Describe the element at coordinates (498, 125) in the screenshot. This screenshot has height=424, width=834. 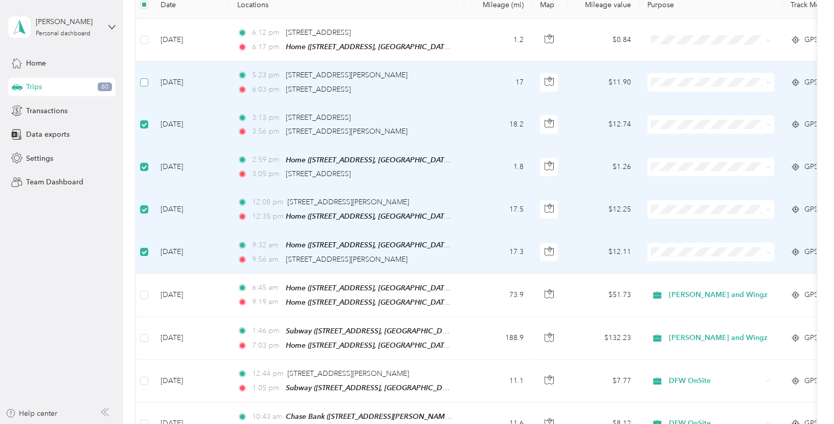
I see `td: 18.2` at that location.